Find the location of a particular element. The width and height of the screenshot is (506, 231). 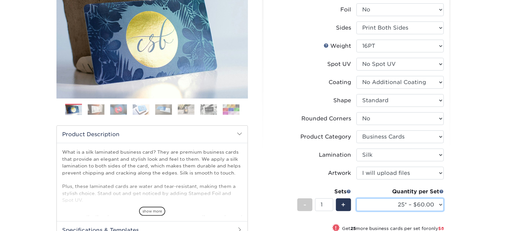

img: Business Cards 05 is located at coordinates (164, 109).